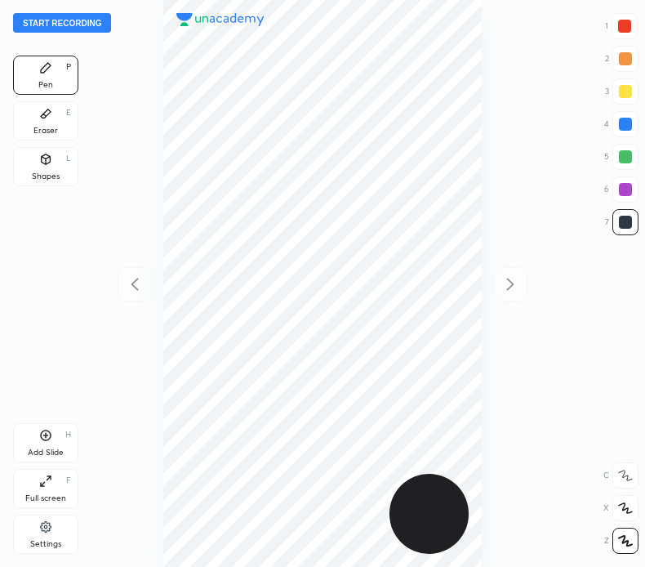  I want to click on div: Add Slide, so click(46, 452).